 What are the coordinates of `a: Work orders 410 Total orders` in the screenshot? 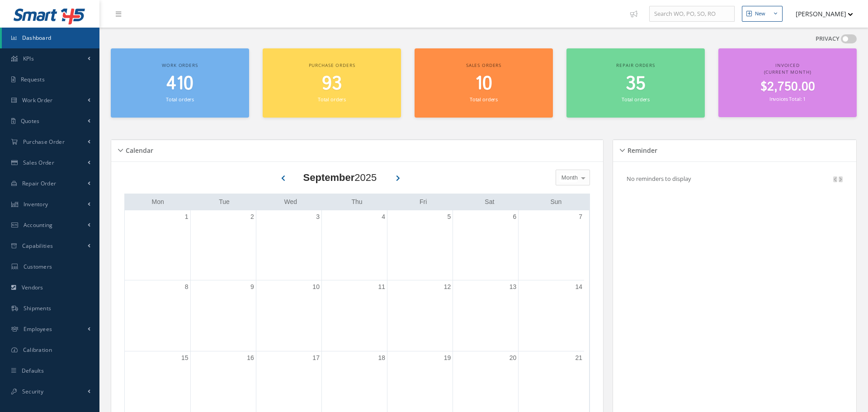 It's located at (180, 83).